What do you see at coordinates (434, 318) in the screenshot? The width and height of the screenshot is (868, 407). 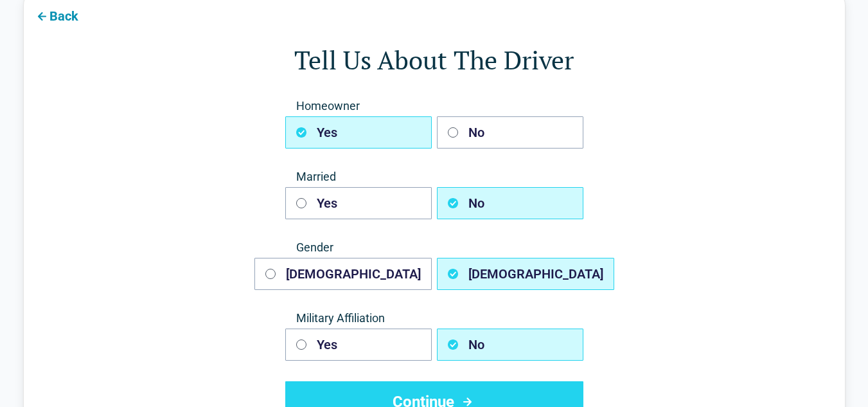 I see `span: Military Affiliation` at bounding box center [434, 318].